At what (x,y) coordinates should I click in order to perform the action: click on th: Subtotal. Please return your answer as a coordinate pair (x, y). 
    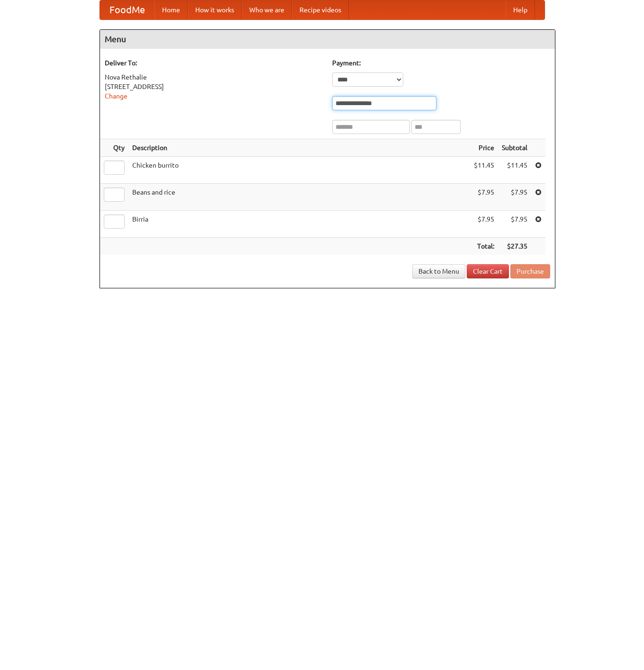
    Looking at the image, I should click on (515, 147).